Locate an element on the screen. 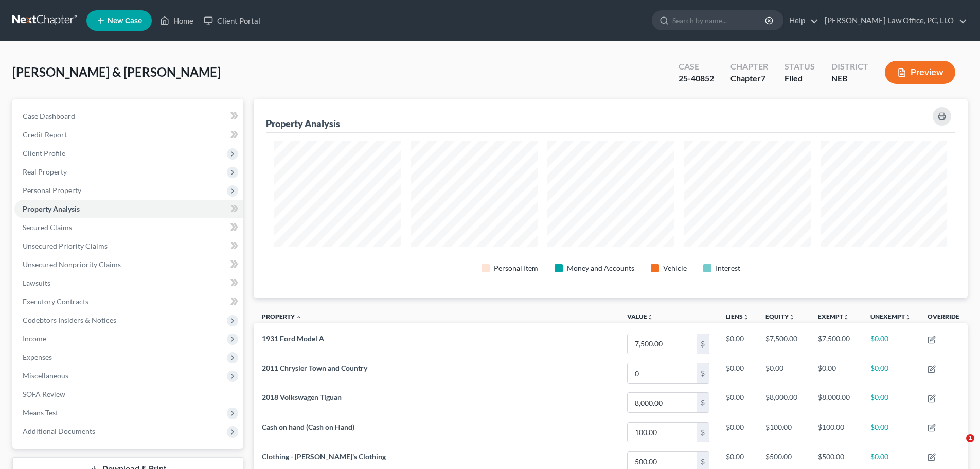 The image size is (980, 469). span: Personal Property is located at coordinates (52, 190).